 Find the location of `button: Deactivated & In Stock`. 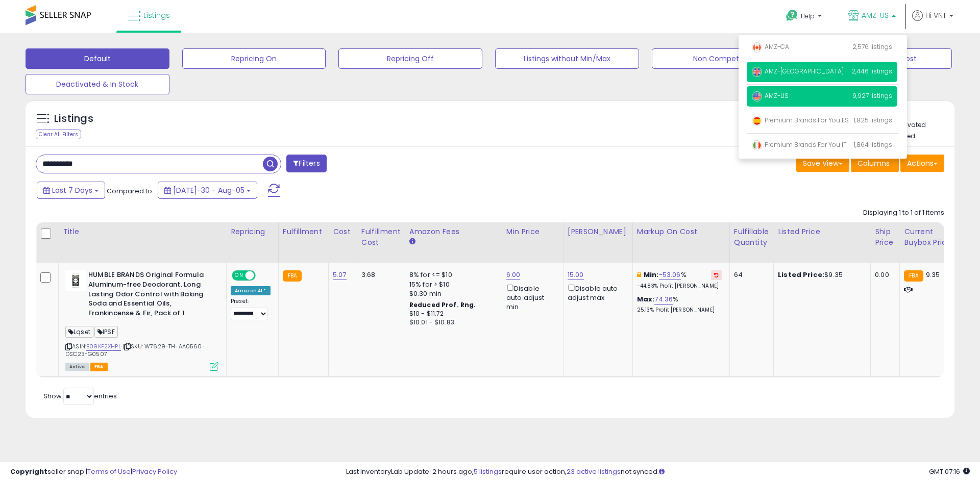

button: Deactivated & In Stock is located at coordinates (98, 84).